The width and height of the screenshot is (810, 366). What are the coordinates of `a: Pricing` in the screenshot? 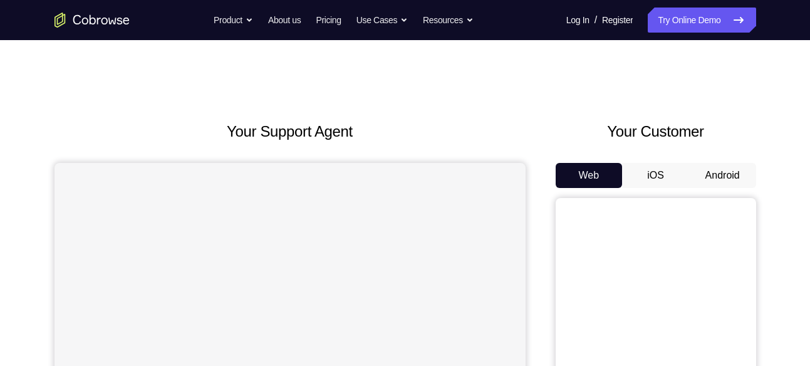 It's located at (328, 20).